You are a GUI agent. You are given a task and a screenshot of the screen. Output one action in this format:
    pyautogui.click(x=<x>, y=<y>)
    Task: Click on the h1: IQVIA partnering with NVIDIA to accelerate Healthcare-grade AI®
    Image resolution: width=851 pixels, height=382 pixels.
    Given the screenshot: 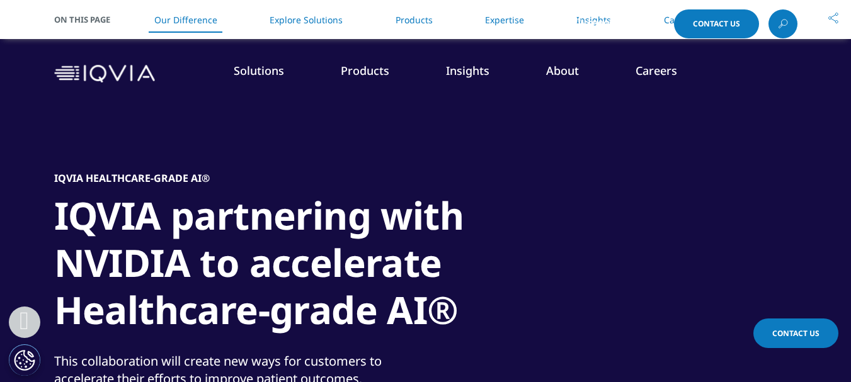 What is the action you would take?
    pyautogui.click(x=290, y=266)
    